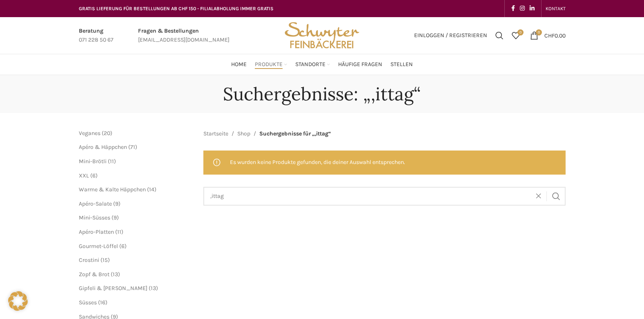 The image size is (644, 319). Describe the element at coordinates (97, 232) in the screenshot. I see `span: Apéro-Platten` at that location.